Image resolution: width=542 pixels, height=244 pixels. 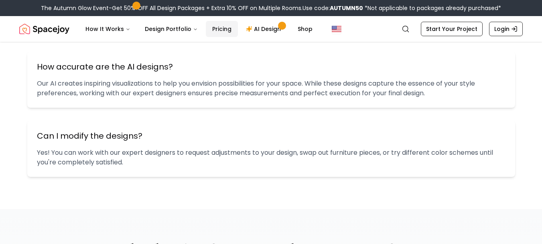 I want to click on a: Login, so click(x=506, y=29).